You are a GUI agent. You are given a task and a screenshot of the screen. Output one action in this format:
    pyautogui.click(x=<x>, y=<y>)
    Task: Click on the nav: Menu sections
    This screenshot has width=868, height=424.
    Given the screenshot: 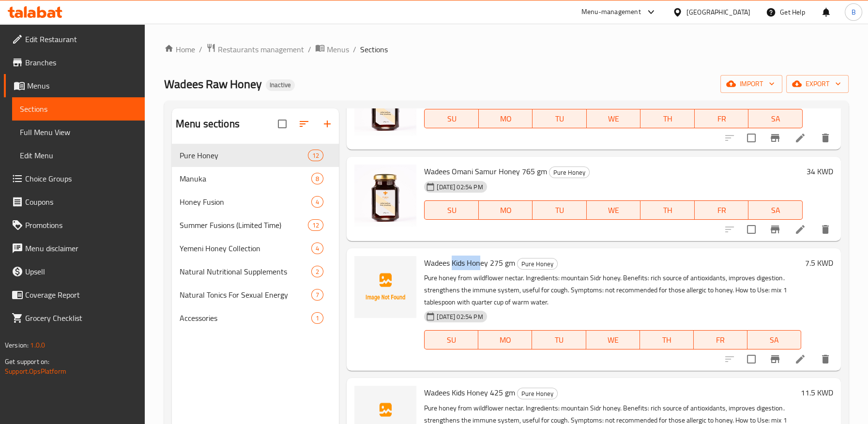 What is the action you would take?
    pyautogui.click(x=255, y=237)
    